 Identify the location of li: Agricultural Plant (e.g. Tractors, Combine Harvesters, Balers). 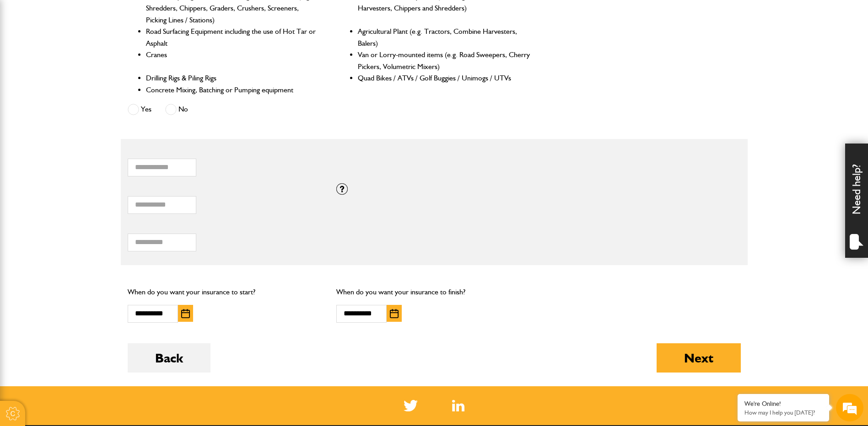
(445, 37).